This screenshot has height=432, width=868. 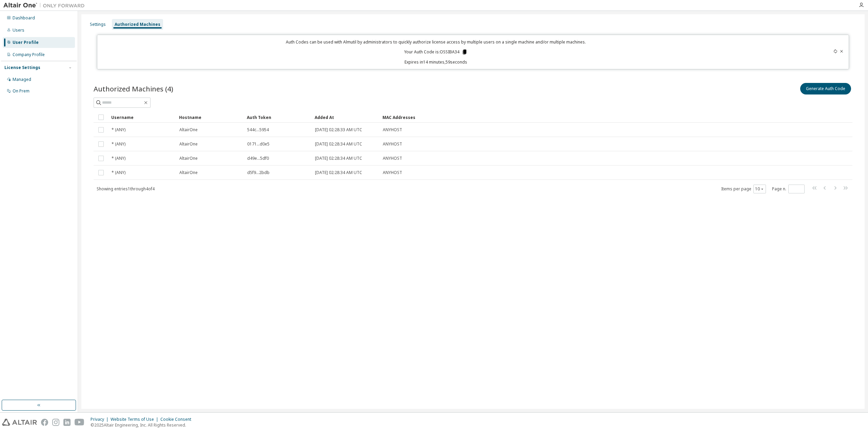 I want to click on span: Authorized Machines (4), so click(x=133, y=89).